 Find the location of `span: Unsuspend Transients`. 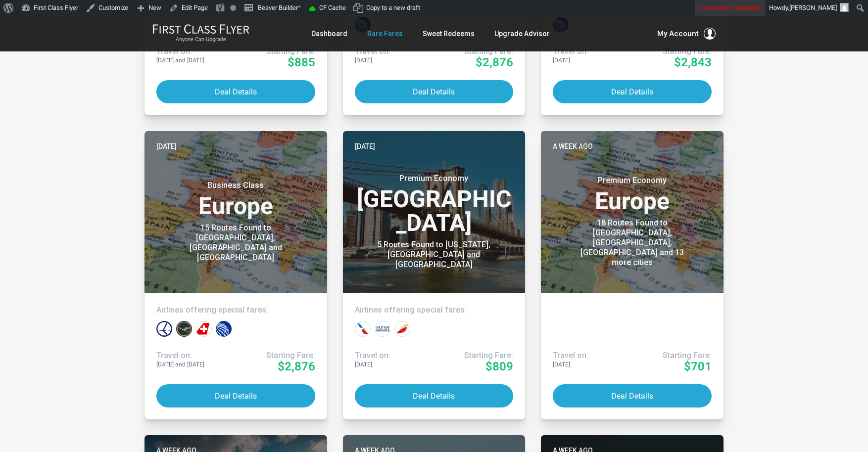

span: Unsuspend Transients is located at coordinates (730, 7).